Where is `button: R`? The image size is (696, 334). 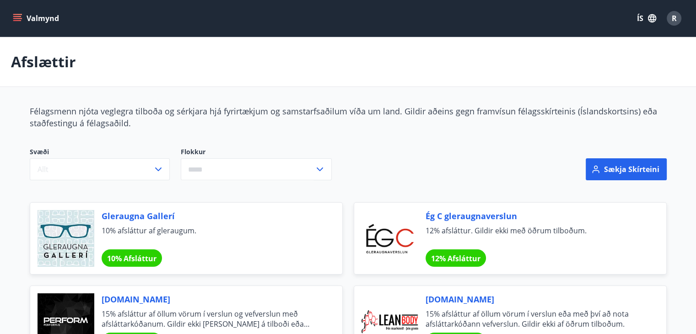
button: R is located at coordinates (674, 18).